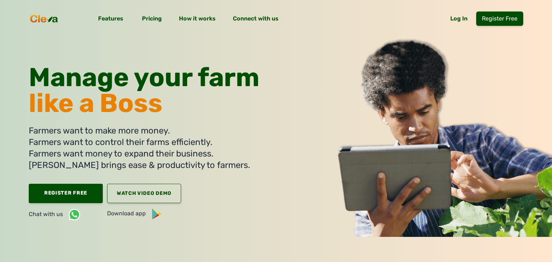 The image size is (552, 262). What do you see at coordinates (66, 215) in the screenshot?
I see `a: Chat with us` at bounding box center [66, 215].